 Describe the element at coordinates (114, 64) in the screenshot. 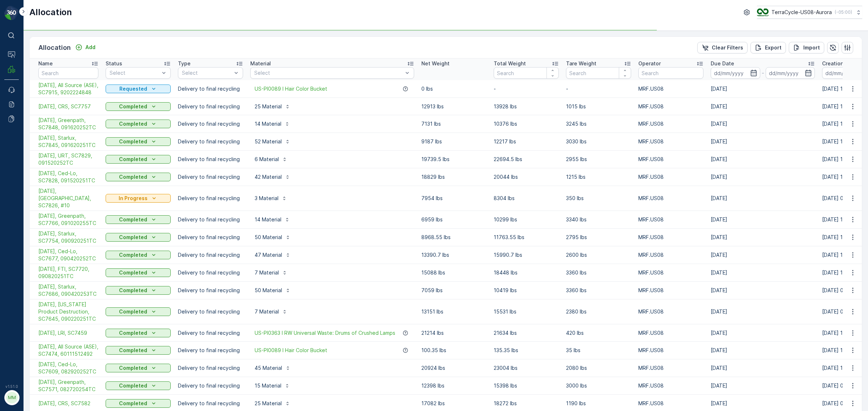

I see `p: Status` at that location.